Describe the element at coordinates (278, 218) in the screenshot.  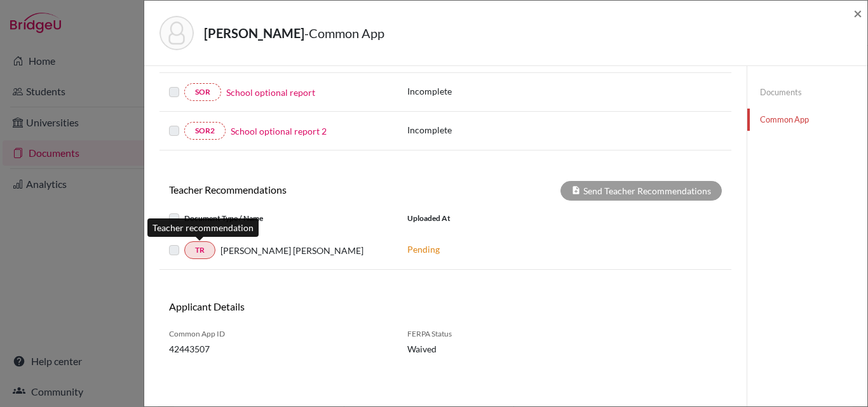
I see `div: Document Type / Name` at that location.